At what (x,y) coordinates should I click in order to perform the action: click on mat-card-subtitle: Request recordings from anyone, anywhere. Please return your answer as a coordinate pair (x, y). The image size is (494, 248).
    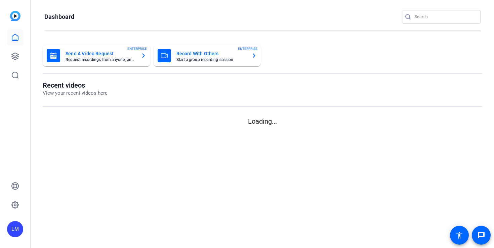
    Looking at the image, I should click on (101, 60).